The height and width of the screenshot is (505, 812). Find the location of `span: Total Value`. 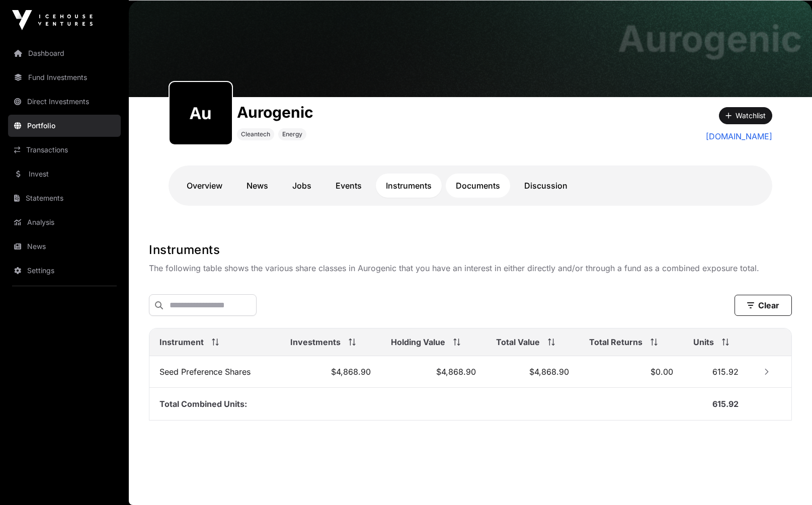

span: Total Value is located at coordinates (518, 342).